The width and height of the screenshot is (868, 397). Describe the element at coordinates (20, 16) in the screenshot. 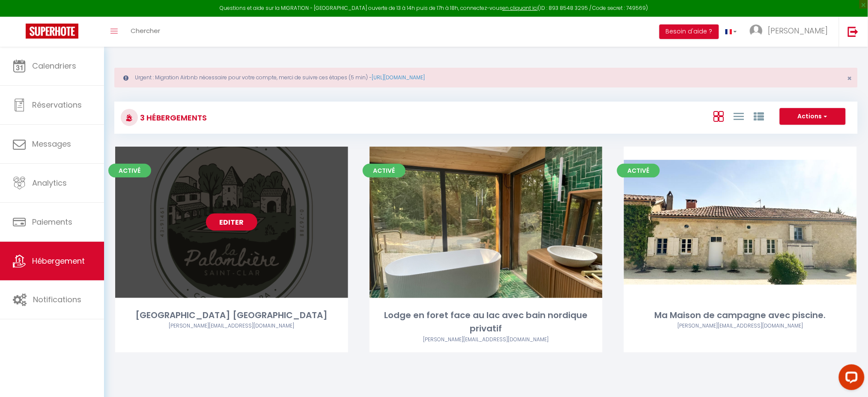

I see `button: Open LiveChat chat widget` at that location.